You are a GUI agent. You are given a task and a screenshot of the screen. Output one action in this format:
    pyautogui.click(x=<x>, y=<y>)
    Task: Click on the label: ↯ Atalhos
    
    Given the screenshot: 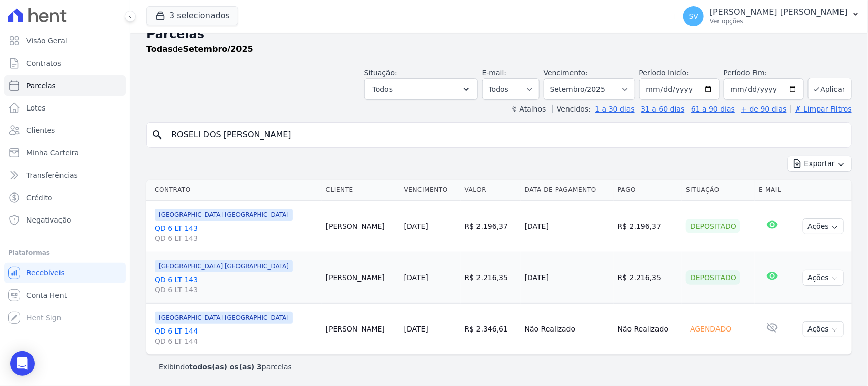 What is the action you would take?
    pyautogui.click(x=528, y=109)
    